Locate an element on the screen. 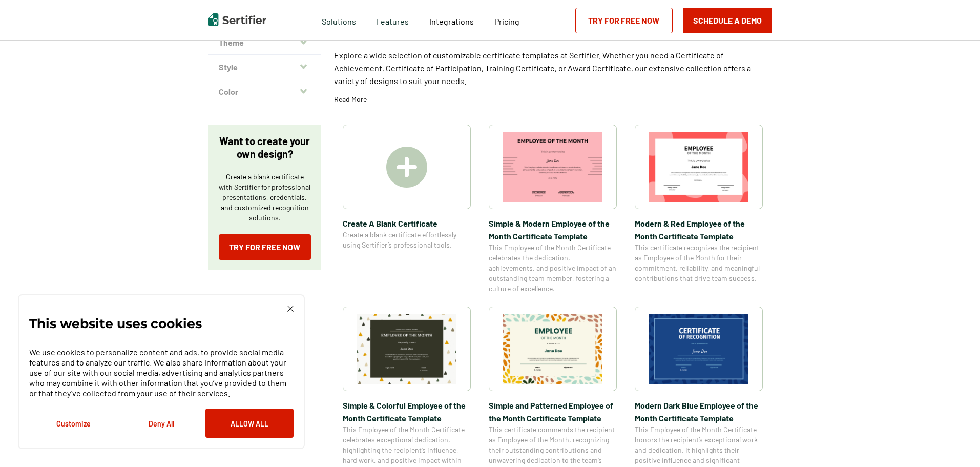  button: Theme is located at coordinates (265, 43).